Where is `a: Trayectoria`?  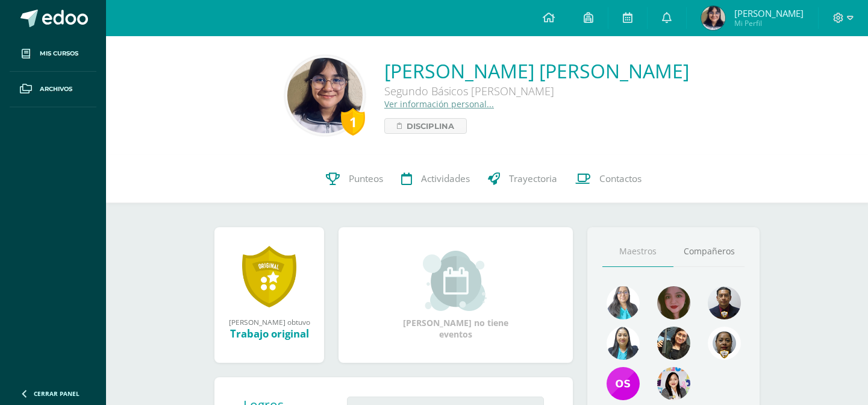 a: Trayectoria is located at coordinates (522, 179).